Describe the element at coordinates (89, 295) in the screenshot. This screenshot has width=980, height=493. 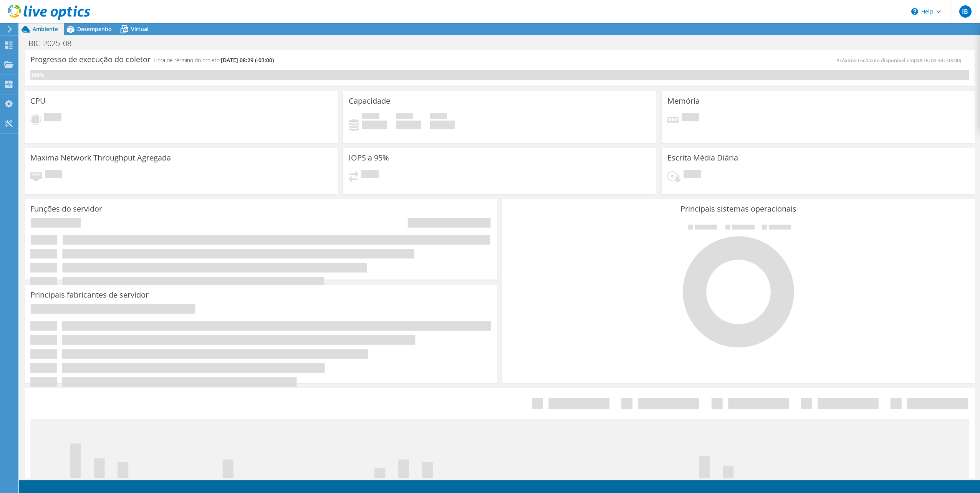
I see `h3: Principais fabricantes de servidor` at that location.